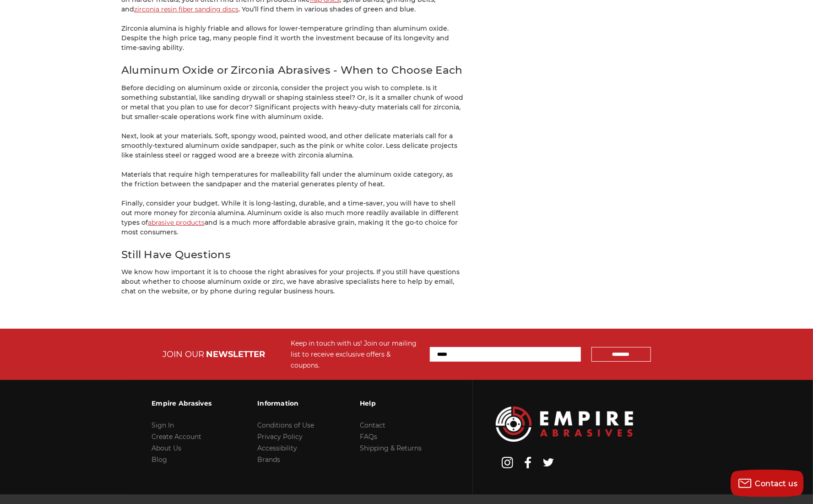  What do you see at coordinates (176, 222) in the screenshot?
I see `a: abrasive products` at bounding box center [176, 222].